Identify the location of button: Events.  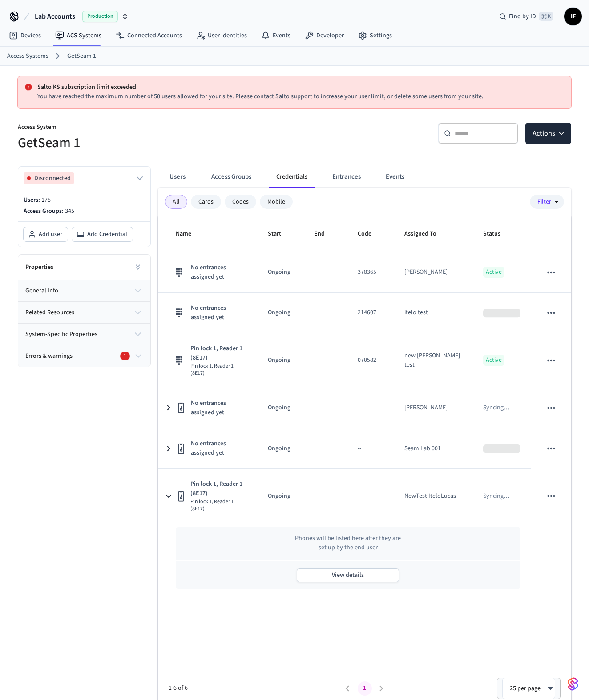
(395, 177).